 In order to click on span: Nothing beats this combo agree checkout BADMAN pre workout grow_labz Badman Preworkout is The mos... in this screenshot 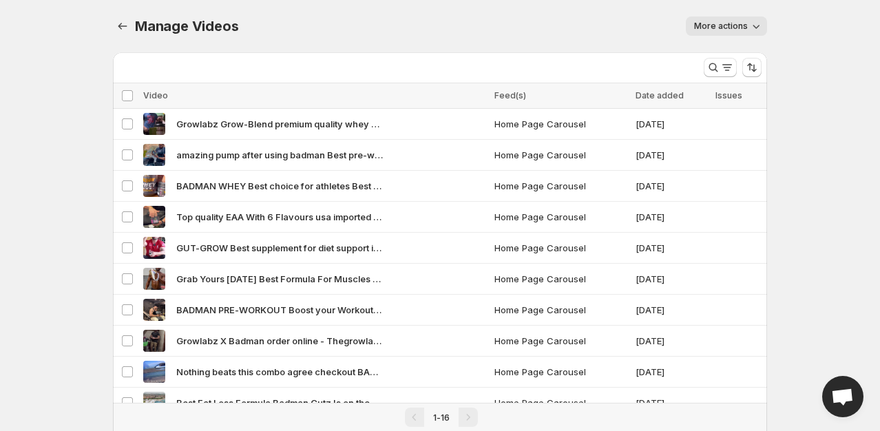, I will do `click(280, 372)`.